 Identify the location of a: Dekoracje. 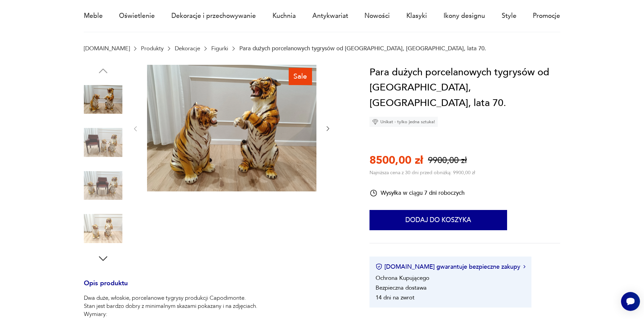
(187, 48).